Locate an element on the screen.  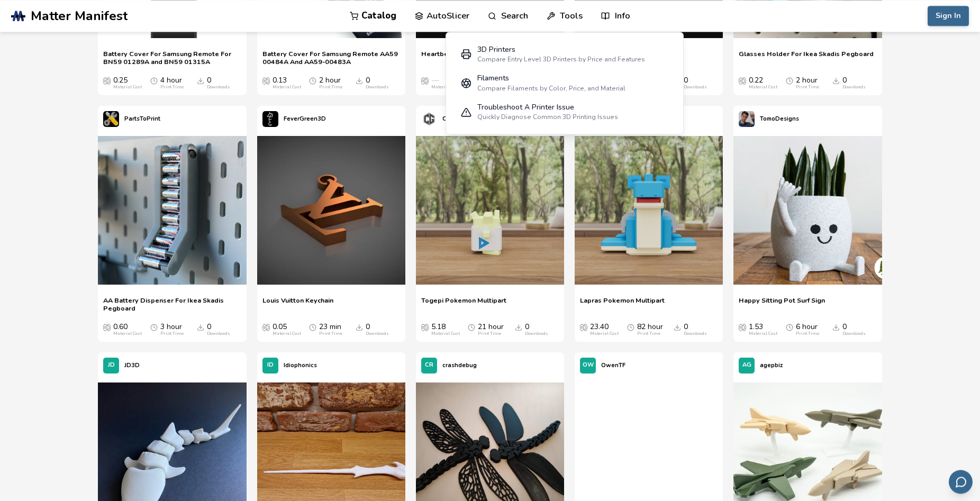
p: PartsToPrint is located at coordinates (142, 118).